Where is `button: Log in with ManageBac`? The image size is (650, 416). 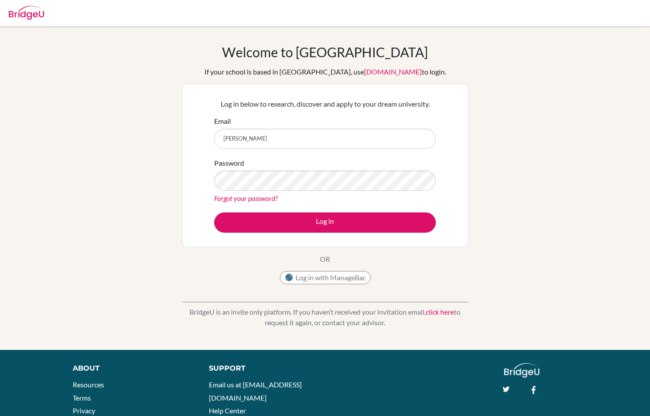
button: Log in with ManageBac is located at coordinates (325, 277).